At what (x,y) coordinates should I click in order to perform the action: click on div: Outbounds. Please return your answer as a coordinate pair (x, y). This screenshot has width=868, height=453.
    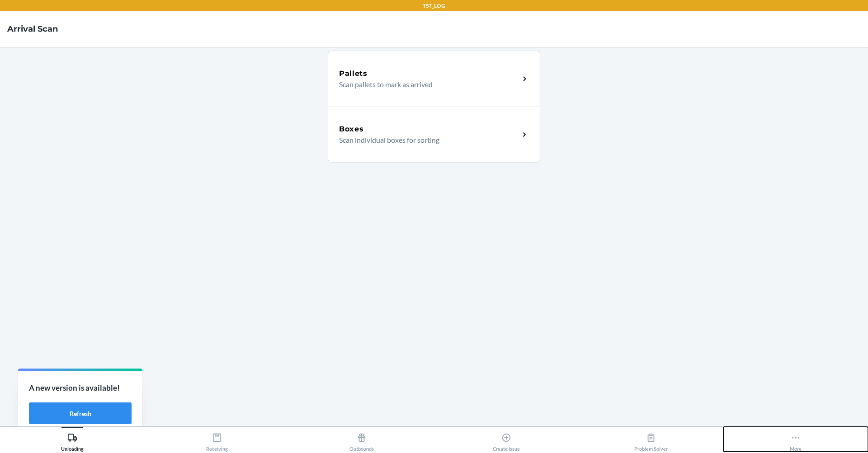
    Looking at the image, I should click on (361, 440).